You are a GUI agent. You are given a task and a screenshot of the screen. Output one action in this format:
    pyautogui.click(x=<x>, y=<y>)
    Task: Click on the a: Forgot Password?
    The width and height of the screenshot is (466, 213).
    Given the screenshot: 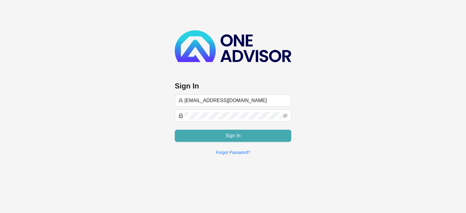 What is the action you would take?
    pyautogui.click(x=233, y=153)
    